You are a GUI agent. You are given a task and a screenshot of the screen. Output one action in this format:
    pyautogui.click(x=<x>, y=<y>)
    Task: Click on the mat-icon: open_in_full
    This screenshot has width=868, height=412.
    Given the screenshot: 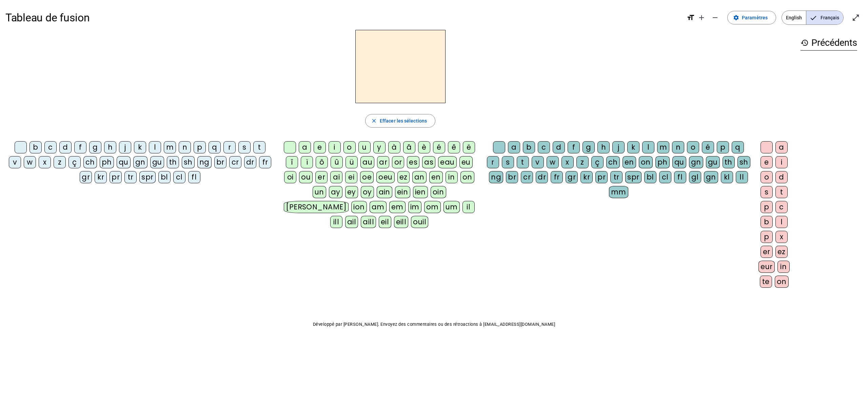 What is the action you would take?
    pyautogui.click(x=856, y=17)
    